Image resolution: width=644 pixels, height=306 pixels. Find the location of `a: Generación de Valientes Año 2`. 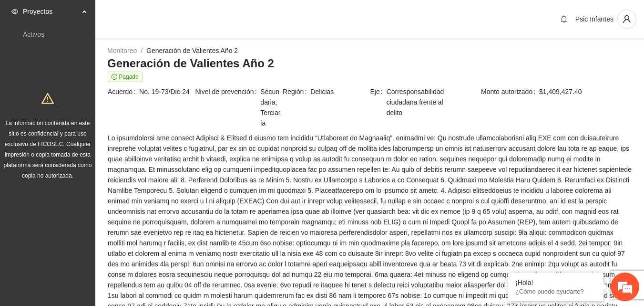

a: Generación de Valientes Año 2 is located at coordinates (192, 51).